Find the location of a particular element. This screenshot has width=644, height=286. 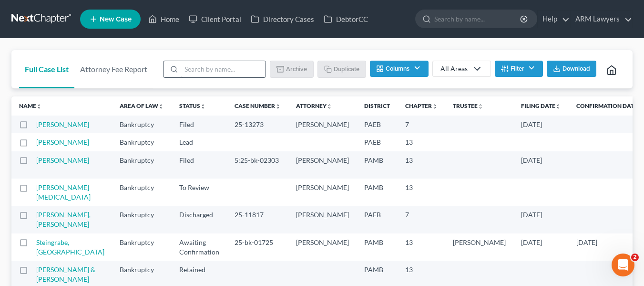

div: All Areas is located at coordinates (454, 69).